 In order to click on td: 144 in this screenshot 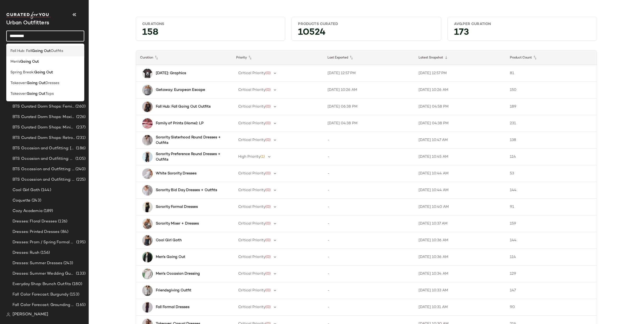, I will do `click(551, 240)`.